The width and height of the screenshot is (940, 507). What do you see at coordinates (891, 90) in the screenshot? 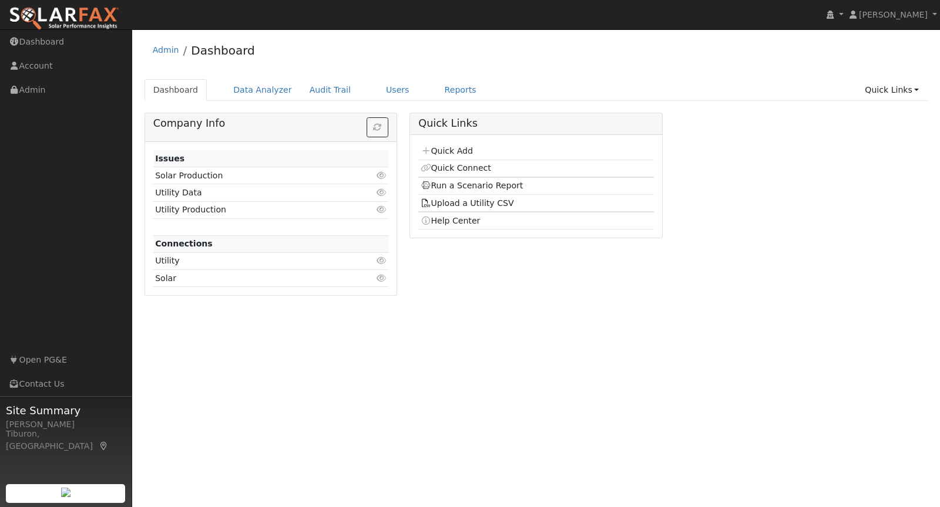
I see `a: Quick Links` at bounding box center [891, 90].